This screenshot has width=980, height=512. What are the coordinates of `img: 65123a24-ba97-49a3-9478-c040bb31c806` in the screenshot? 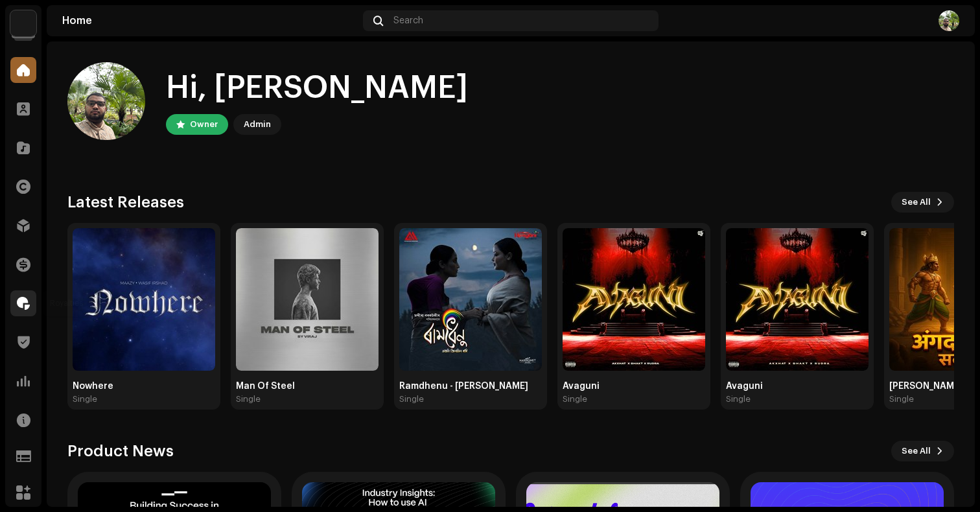 It's located at (307, 299).